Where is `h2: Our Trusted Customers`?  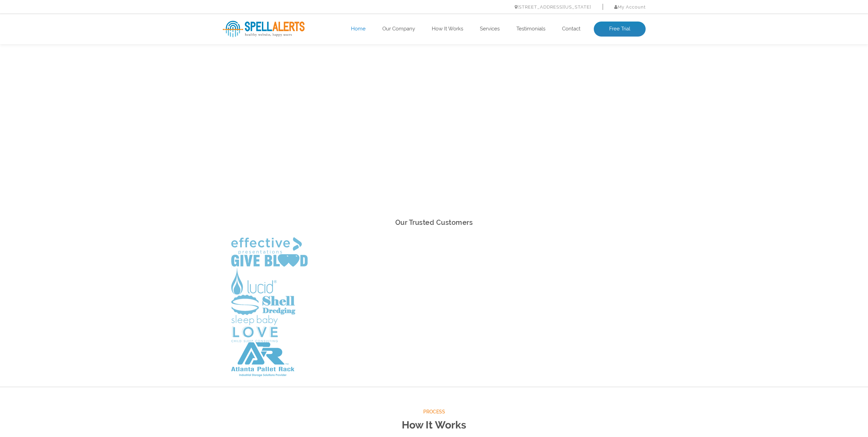 h2: Our Trusted Customers is located at coordinates (434, 223).